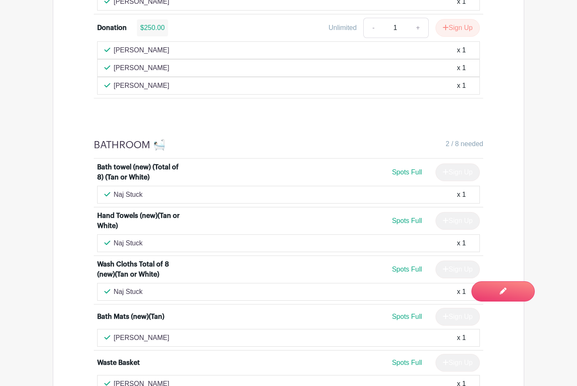  What do you see at coordinates (118, 363) in the screenshot?
I see `div: Waste Basket` at bounding box center [118, 363].